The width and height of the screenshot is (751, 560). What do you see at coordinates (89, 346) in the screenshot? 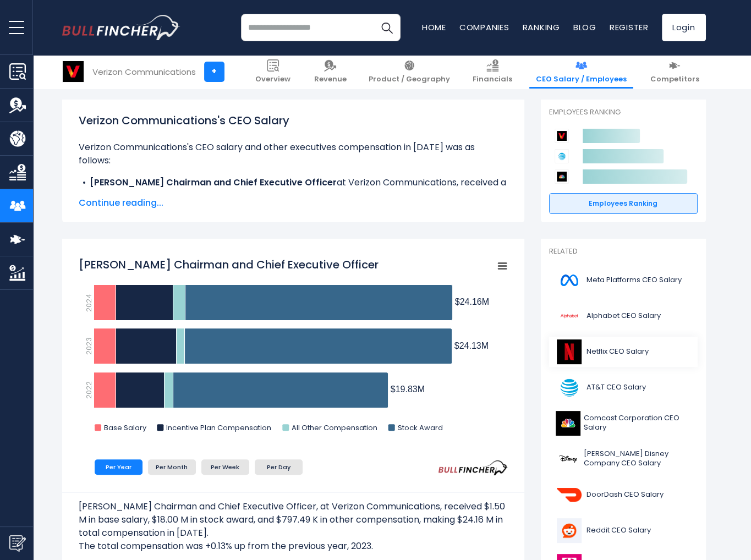
I see `text: 2023` at bounding box center [89, 346].